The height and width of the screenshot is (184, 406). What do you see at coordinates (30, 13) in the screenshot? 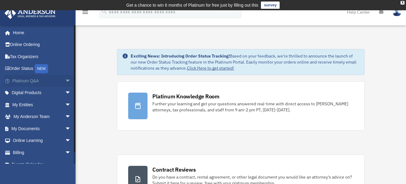
I see `img: Anderson Advisors Platinum Portal` at bounding box center [30, 13].